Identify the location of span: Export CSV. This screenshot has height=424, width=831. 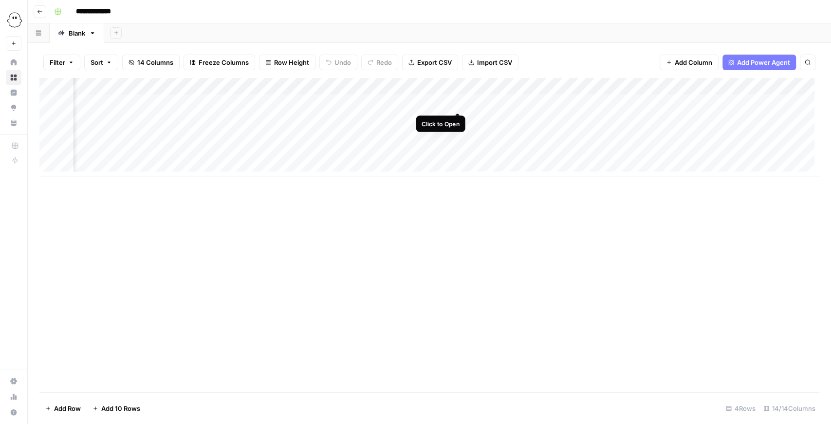
(434, 62).